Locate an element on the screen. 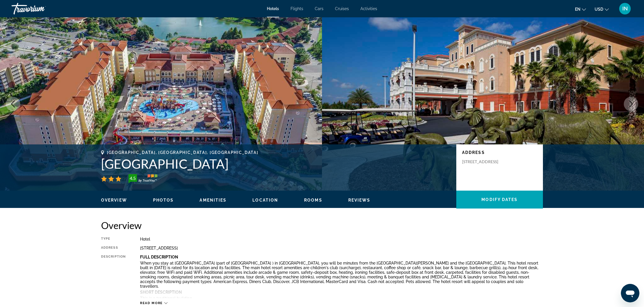  span: Modify Dates is located at coordinates (499, 200).